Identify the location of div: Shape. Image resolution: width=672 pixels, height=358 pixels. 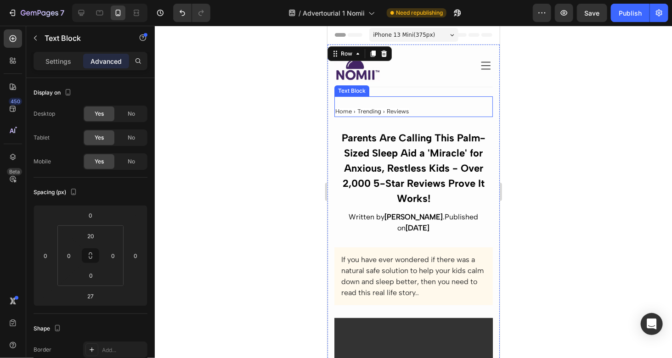
(48, 329).